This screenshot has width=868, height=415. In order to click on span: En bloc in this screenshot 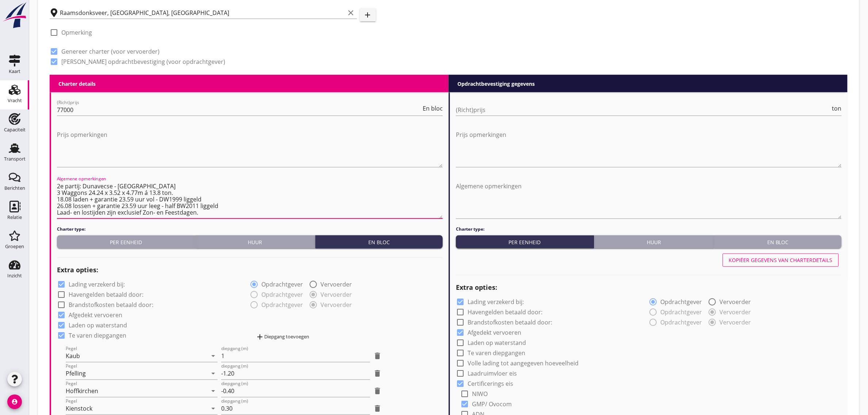, I will do `click(432, 109)`.